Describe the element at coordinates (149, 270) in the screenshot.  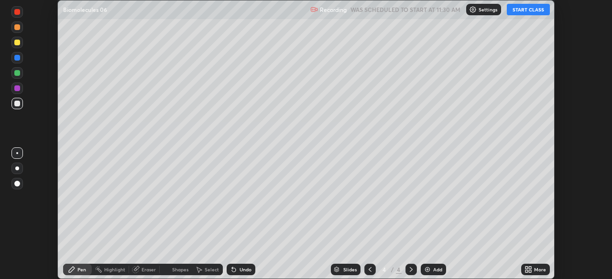
I see `div: Eraser` at that location.